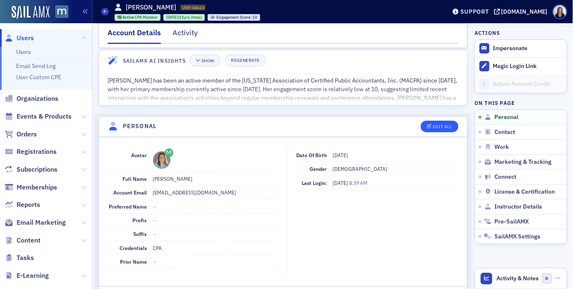  I want to click on a: Active CPA Member, so click(138, 17).